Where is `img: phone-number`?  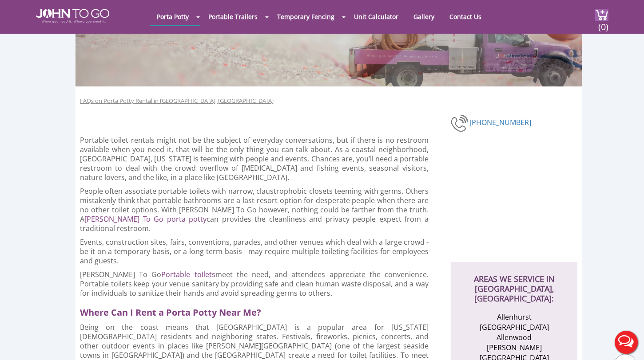
img: phone-number is located at coordinates (460, 123).